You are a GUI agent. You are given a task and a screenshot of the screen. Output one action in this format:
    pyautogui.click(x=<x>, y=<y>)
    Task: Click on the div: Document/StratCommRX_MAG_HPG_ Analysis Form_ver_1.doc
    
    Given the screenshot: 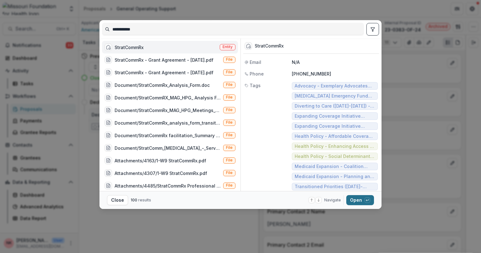 What is the action you would take?
    pyautogui.click(x=168, y=98)
    